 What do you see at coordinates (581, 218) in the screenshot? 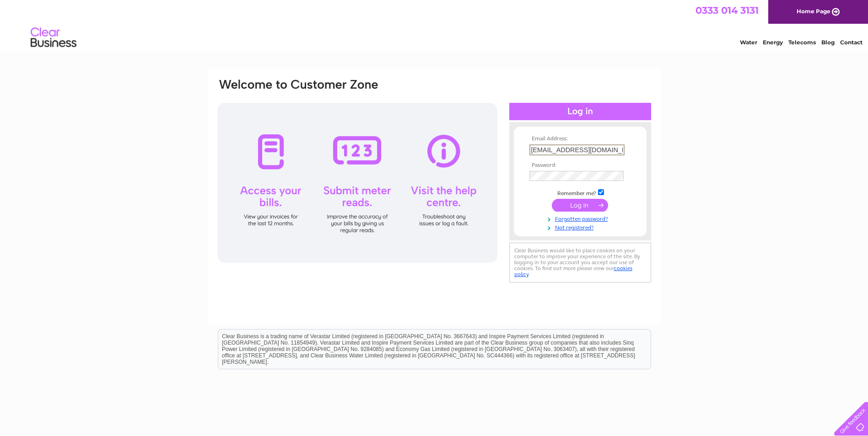
I see `a: Forgotten password?` at bounding box center [581, 218].